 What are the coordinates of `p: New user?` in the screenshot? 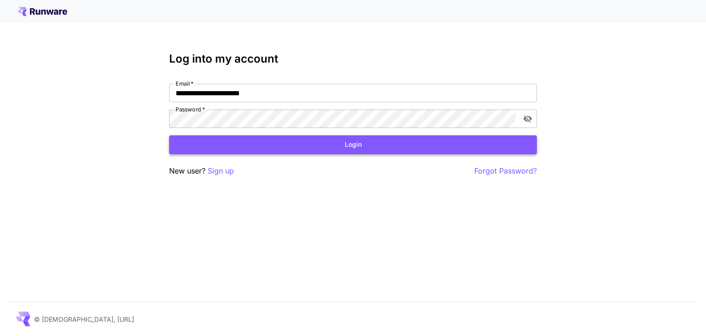 It's located at (201, 171).